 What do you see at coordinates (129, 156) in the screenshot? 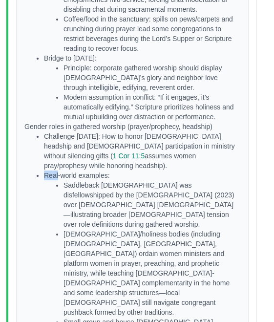
I see `a: 1 Cor 11:5` at bounding box center [129, 156].